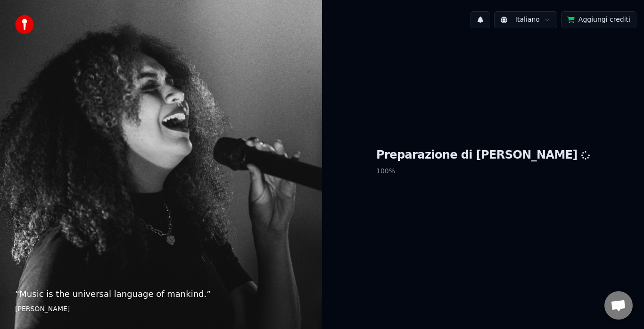  What do you see at coordinates (24, 24) in the screenshot?
I see `img: youka` at bounding box center [24, 24].